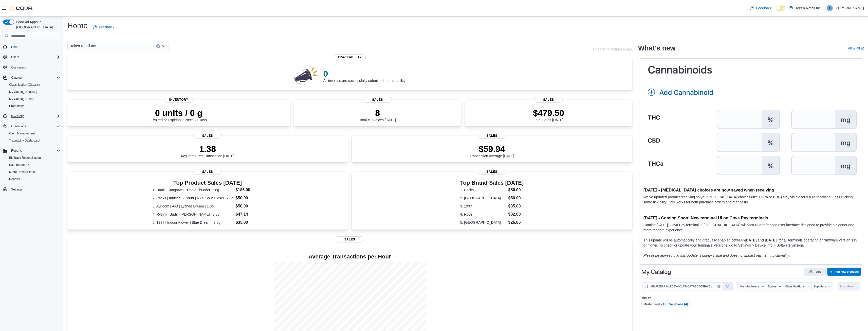 The image size is (868, 331). I want to click on img: Cova, so click(21, 8).